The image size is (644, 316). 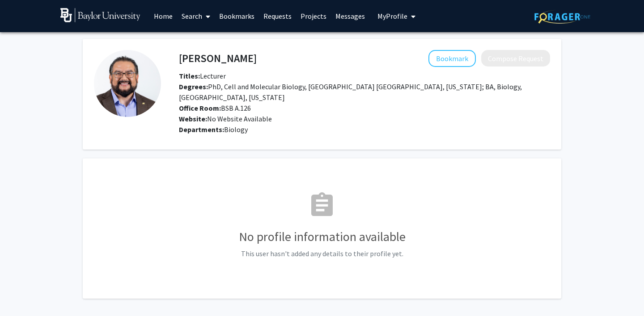 What do you see at coordinates (322, 206) in the screenshot?
I see `mat-icon: assignment` at bounding box center [322, 206].